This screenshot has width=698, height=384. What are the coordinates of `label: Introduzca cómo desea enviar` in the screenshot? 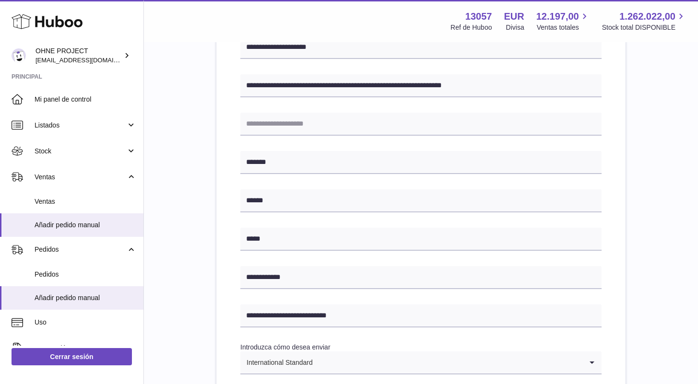 It's located at (285, 347).